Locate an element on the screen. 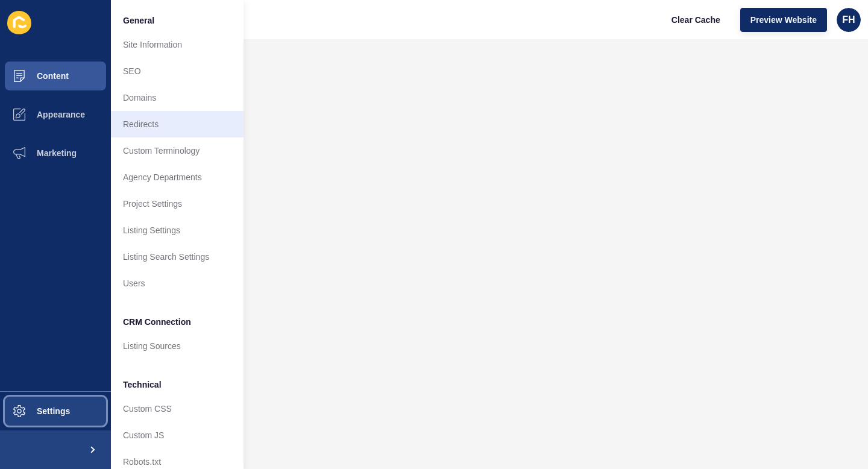 This screenshot has width=868, height=469. a: Listing Settings is located at coordinates (177, 231).